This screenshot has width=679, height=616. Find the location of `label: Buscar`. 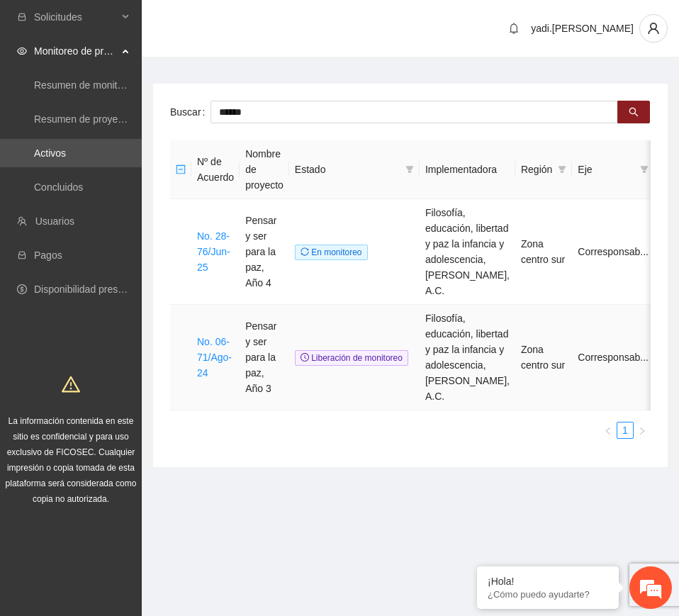

label: Buscar is located at coordinates (190, 112).